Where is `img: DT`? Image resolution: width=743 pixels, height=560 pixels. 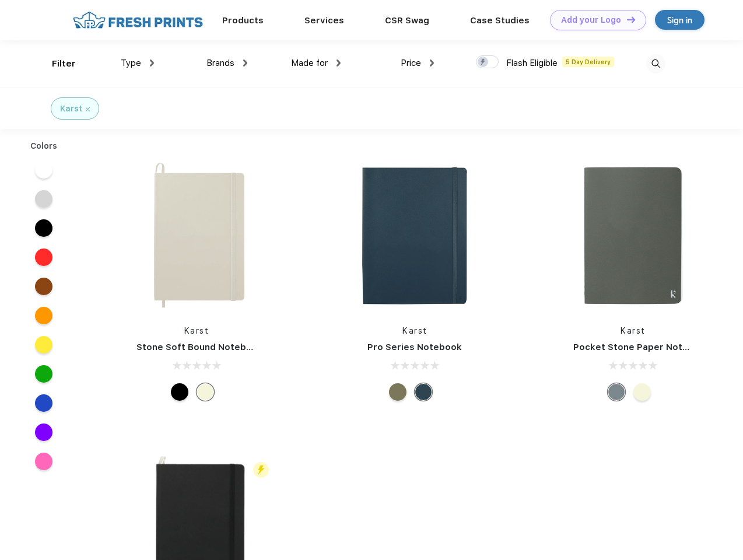 img: DT is located at coordinates (631, 19).